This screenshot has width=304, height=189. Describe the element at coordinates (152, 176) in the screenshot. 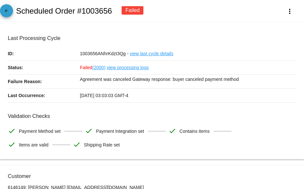

I see `h3: Customer` at that location.